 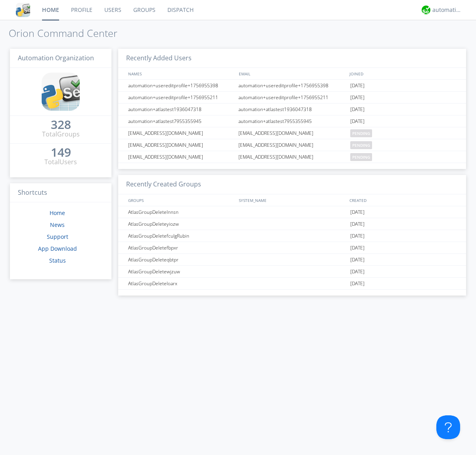 I want to click on div: AtlasGroupDeleteqbtpr, so click(x=181, y=259).